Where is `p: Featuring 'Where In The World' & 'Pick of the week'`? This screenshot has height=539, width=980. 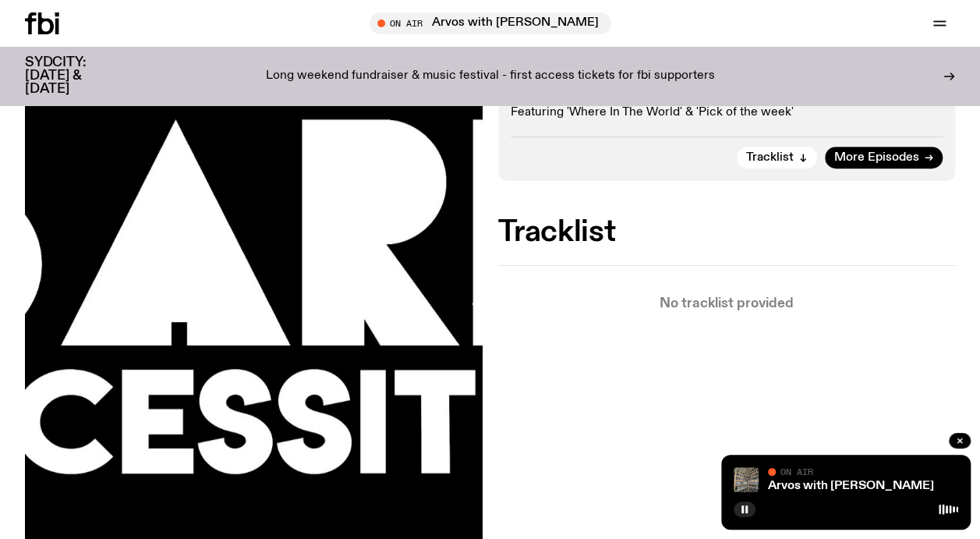
p: Featuring 'Where In The World' & 'Pick of the week' is located at coordinates (727, 113).